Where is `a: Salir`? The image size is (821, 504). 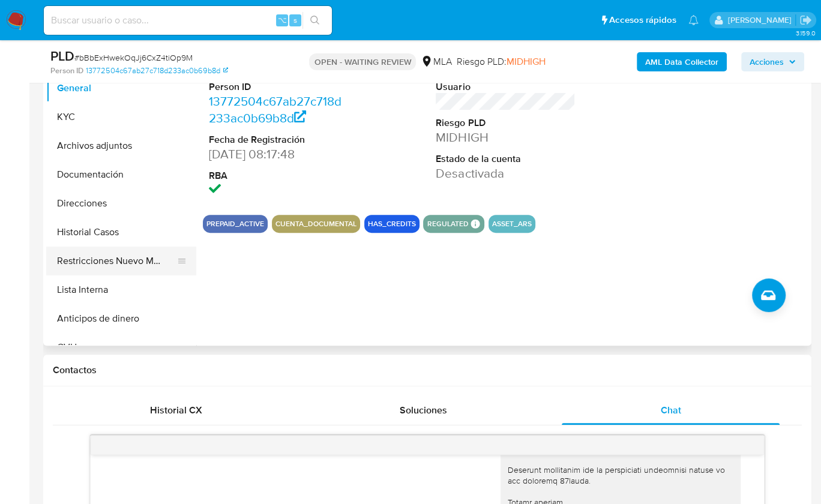 a: Salir is located at coordinates (805, 20).